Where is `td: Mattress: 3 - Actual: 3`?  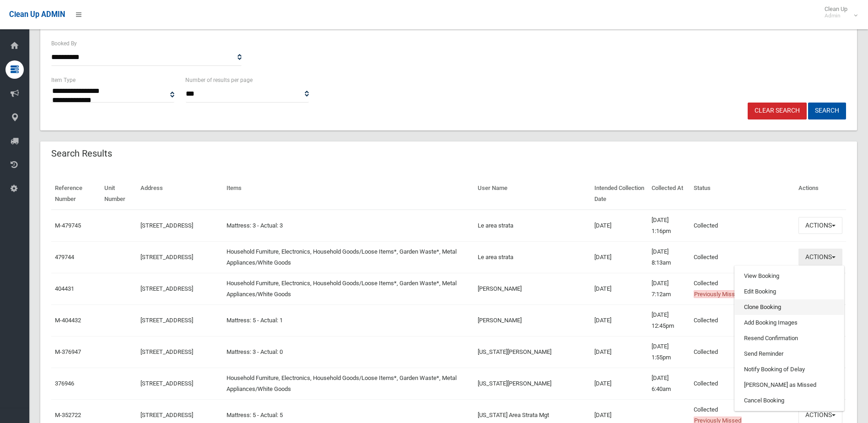 td: Mattress: 3 - Actual: 3 is located at coordinates (349, 226).